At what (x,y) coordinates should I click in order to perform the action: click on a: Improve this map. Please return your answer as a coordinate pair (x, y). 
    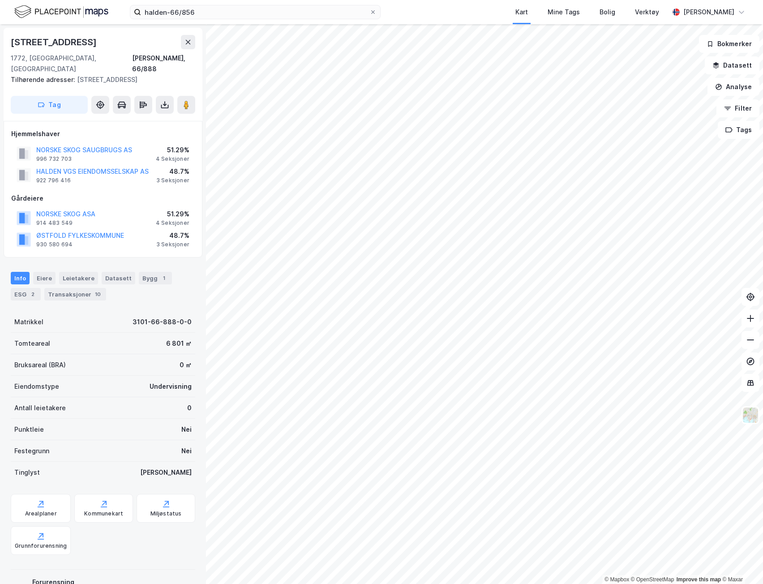
    Looking at the image, I should click on (699, 580).